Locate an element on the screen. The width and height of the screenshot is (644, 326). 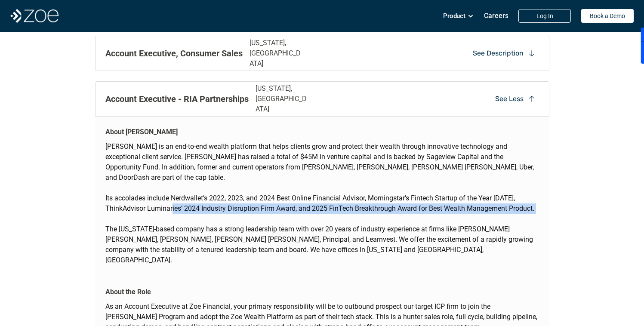
p: Careers is located at coordinates (496, 16).